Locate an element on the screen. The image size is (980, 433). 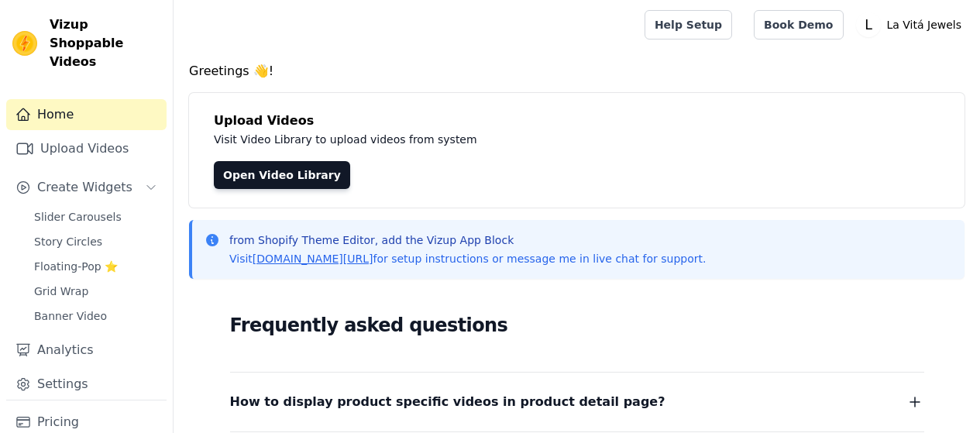
span: Grid Wrap is located at coordinates (61, 292).